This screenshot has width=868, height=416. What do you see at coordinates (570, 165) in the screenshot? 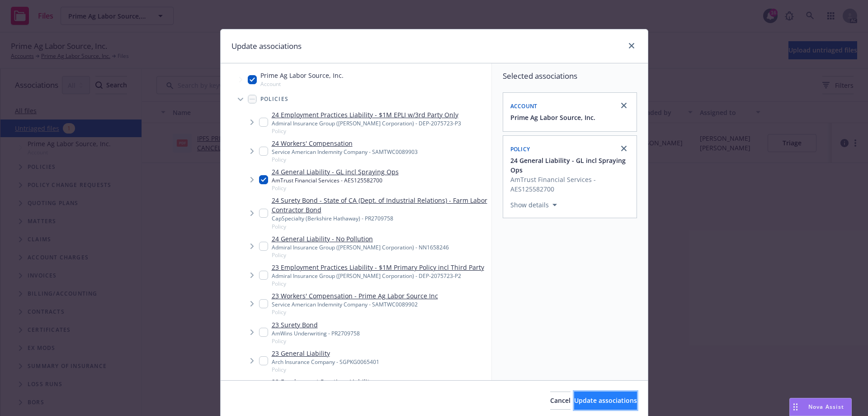
I see `button: 24 General Liability - GL incl Spraying Ops` at bounding box center [570, 165].